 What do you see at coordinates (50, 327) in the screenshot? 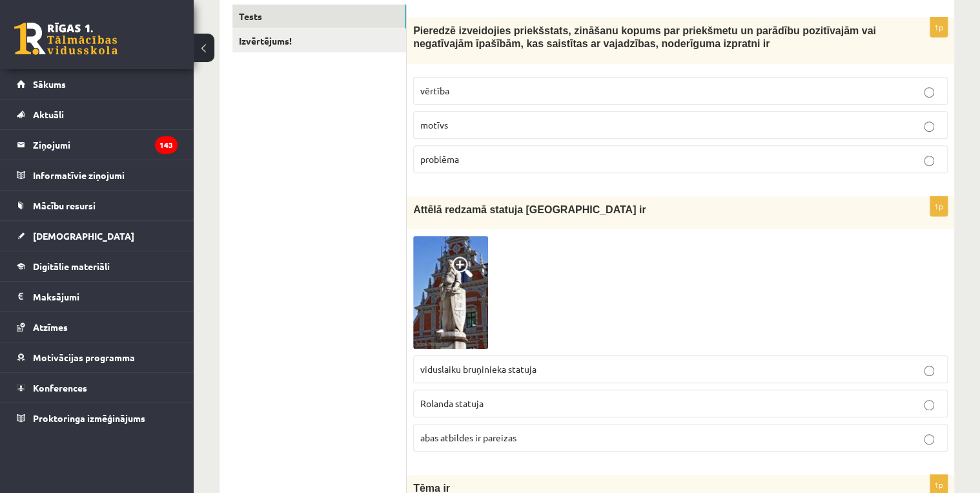
I see `span: Atzīmes` at bounding box center [50, 327].